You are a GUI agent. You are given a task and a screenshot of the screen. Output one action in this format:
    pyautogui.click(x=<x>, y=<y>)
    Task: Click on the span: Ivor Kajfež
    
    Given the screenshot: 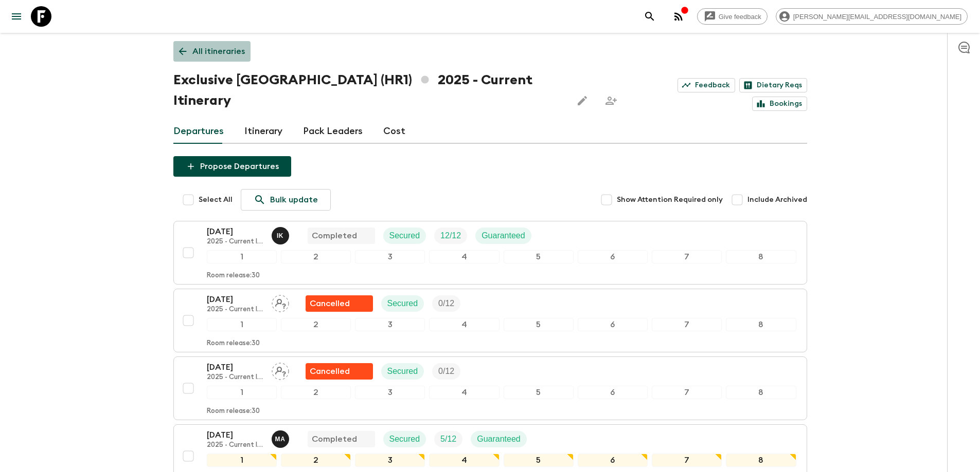 What is the action you would take?
    pyautogui.click(x=281, y=234)
    